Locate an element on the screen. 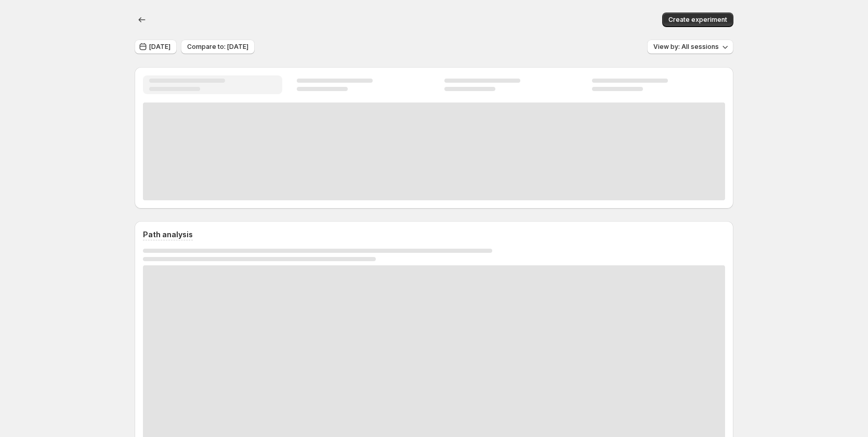  h3: Path analysis is located at coordinates (168, 235).